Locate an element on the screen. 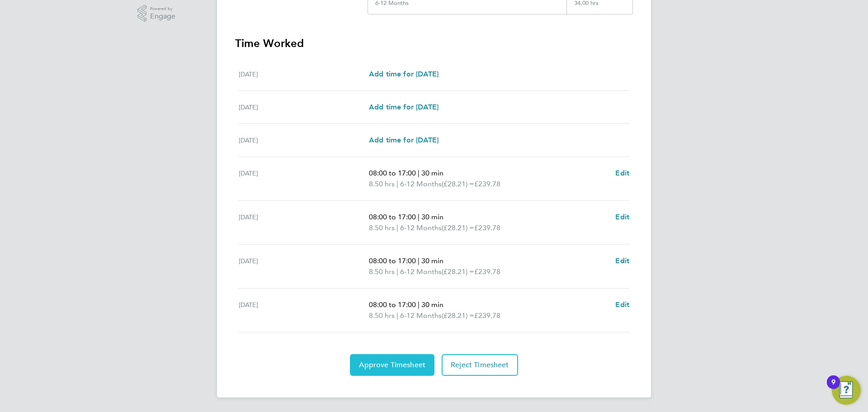  h3: Time Worked is located at coordinates (434, 43).